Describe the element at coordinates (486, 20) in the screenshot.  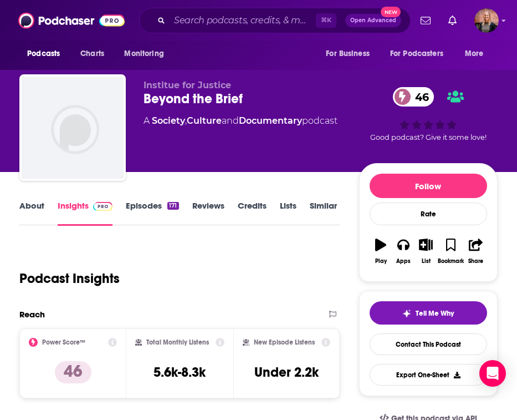
I see `span: Logged in as kara_new` at that location.